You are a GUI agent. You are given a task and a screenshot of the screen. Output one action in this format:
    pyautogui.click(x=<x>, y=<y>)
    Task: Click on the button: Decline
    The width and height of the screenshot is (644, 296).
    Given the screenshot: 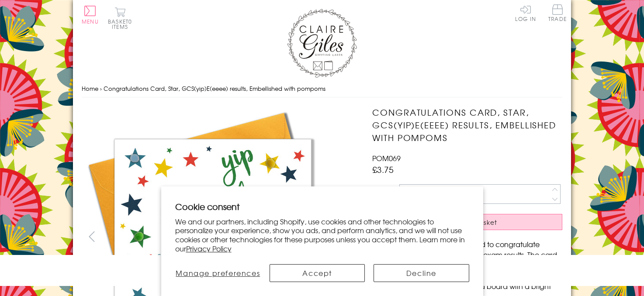 What is the action you would take?
    pyautogui.click(x=421, y=273)
    